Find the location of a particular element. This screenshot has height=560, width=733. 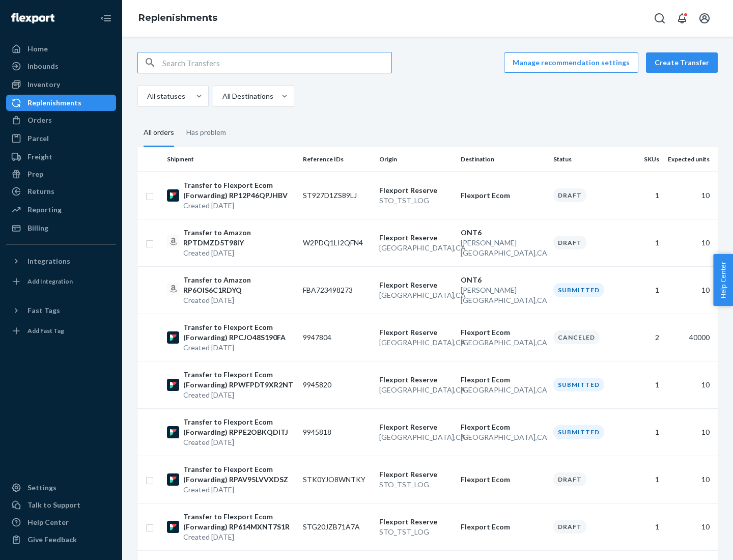

th: SKUs is located at coordinates (644, 159).